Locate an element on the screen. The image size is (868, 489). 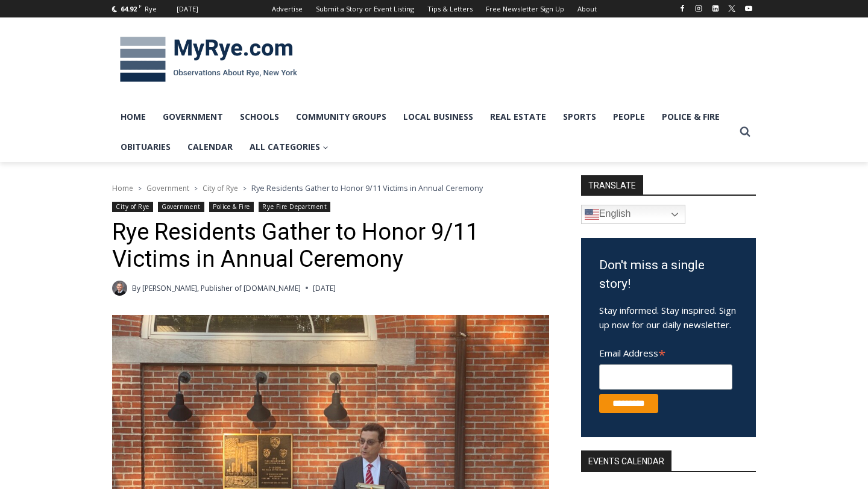
span: By is located at coordinates (136, 288).